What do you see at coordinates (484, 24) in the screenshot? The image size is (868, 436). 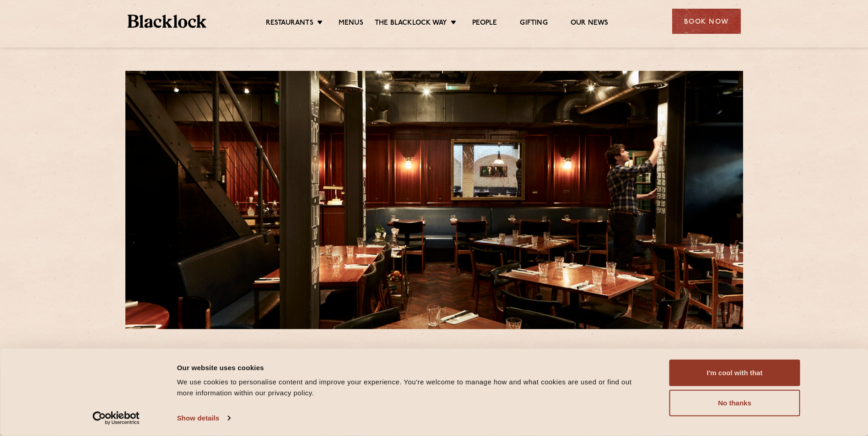 I see `a: People` at bounding box center [484, 24].